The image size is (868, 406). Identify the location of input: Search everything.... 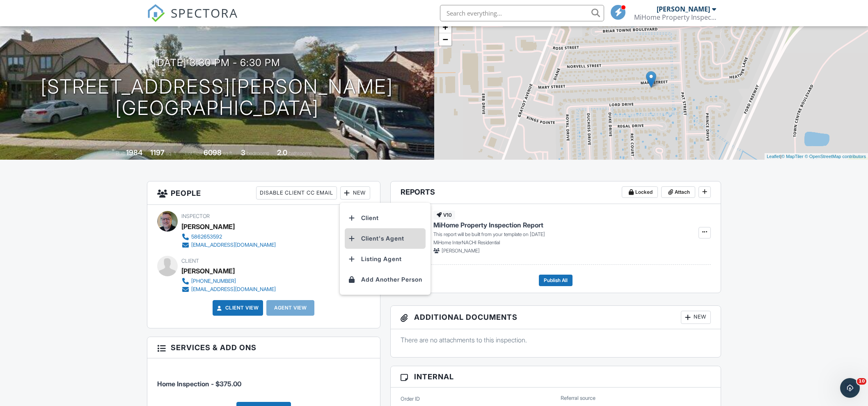
(522, 13).